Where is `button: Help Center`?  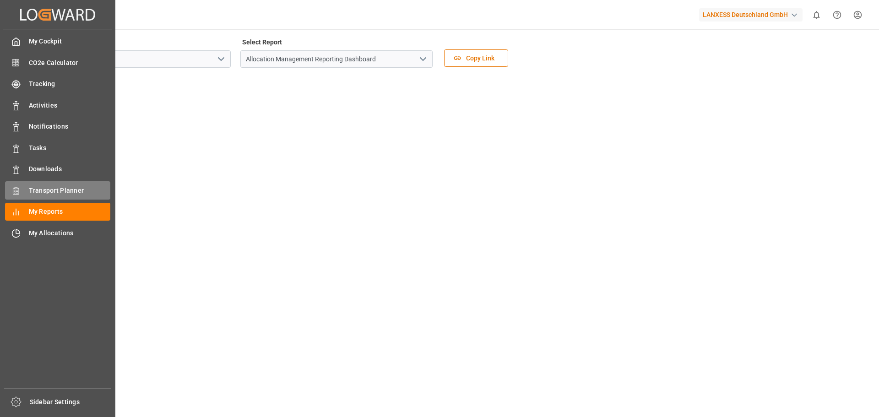 button: Help Center is located at coordinates (836, 15).